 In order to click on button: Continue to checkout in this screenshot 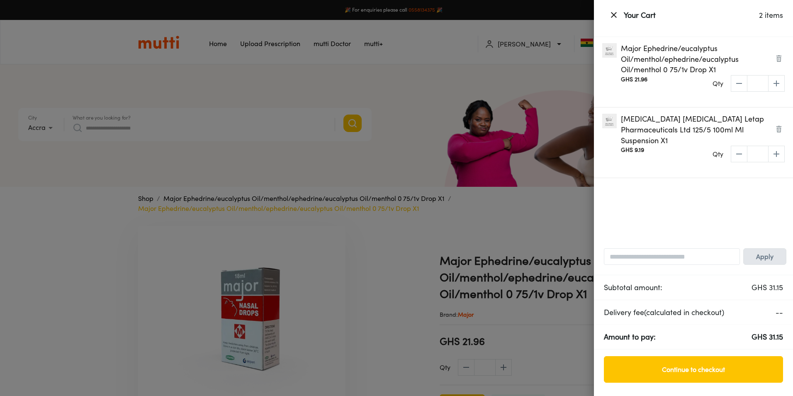, I will do `click(693, 369)`.